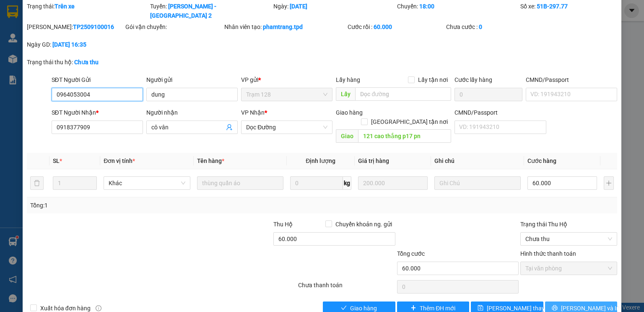  Describe the element at coordinates (87, 62) in the screenshot. I see `div: Trạng thái thu hộ:` at that location.